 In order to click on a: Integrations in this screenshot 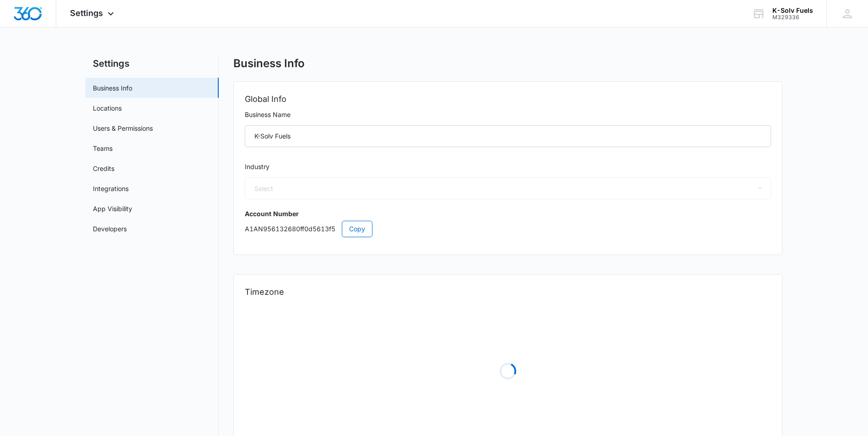, I will do `click(111, 189)`.